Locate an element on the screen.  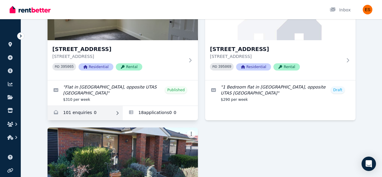
div: Inbox is located at coordinates (340, 10).